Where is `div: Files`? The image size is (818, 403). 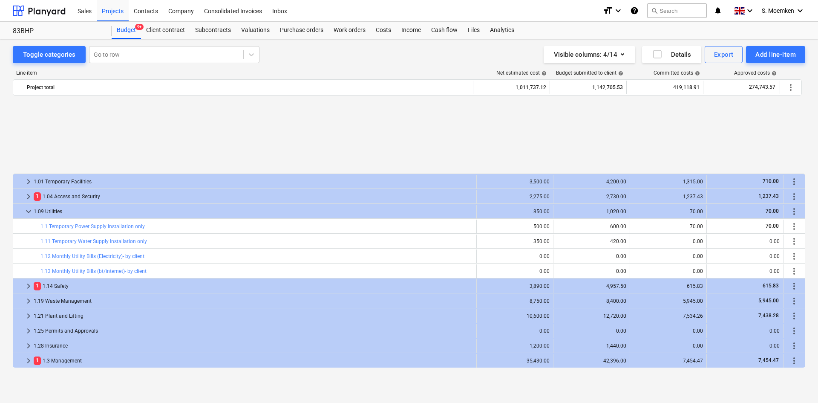 div: Files is located at coordinates (474, 30).